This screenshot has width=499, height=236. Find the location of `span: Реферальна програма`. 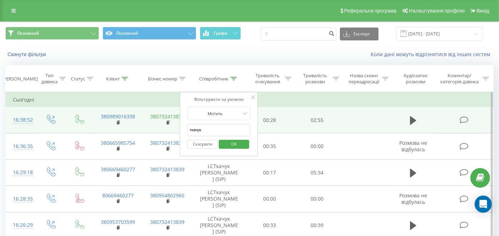

span: Реферальна програма is located at coordinates (370, 11).